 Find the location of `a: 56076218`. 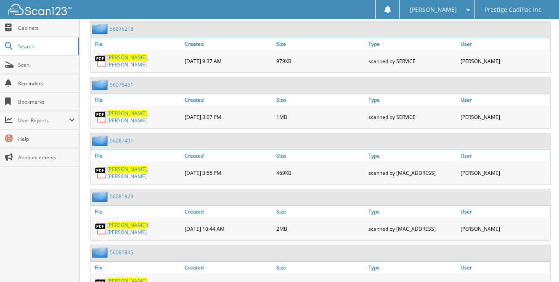

a: 56076218 is located at coordinates (122, 29).